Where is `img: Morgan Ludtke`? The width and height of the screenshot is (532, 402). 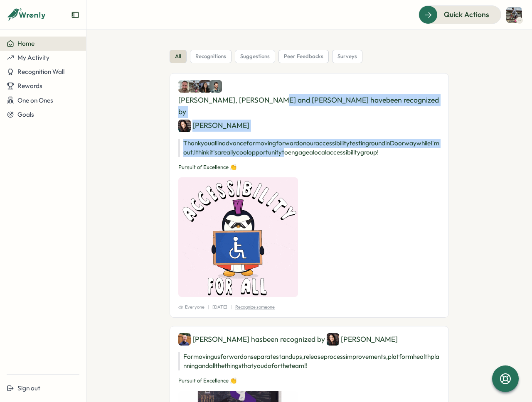 img: Morgan Ludtke is located at coordinates (185, 339).